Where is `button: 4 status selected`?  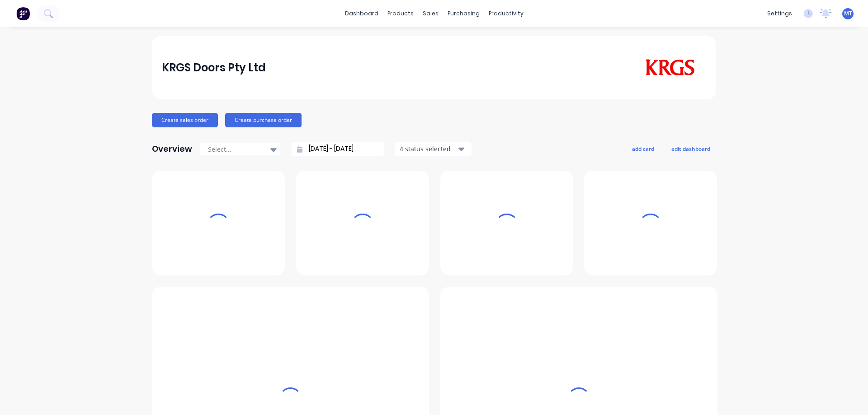
button: 4 status selected is located at coordinates (433, 149).